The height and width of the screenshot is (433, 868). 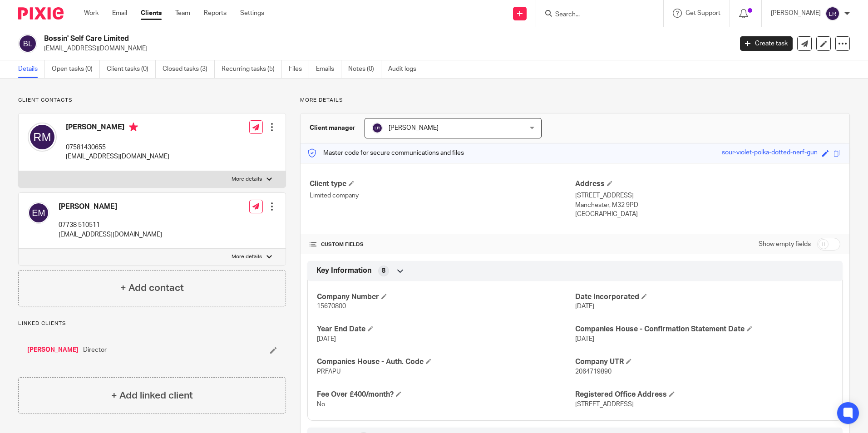 What do you see at coordinates (252, 13) in the screenshot?
I see `a: Settings` at bounding box center [252, 13].